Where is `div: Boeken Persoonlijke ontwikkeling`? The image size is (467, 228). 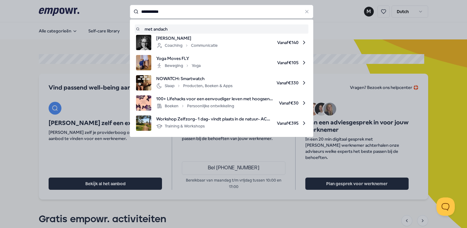
div: Boeken Persoonlijke ontwikkeling is located at coordinates (195, 106).